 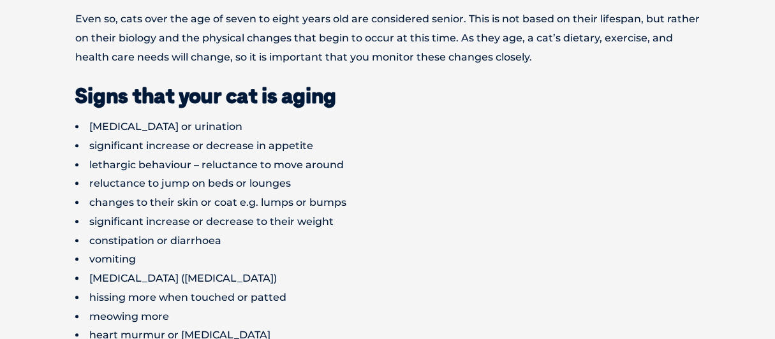 What do you see at coordinates (388, 165) in the screenshot?
I see `li: lethargic behaviour – reluctance to move around` at bounding box center [388, 165].